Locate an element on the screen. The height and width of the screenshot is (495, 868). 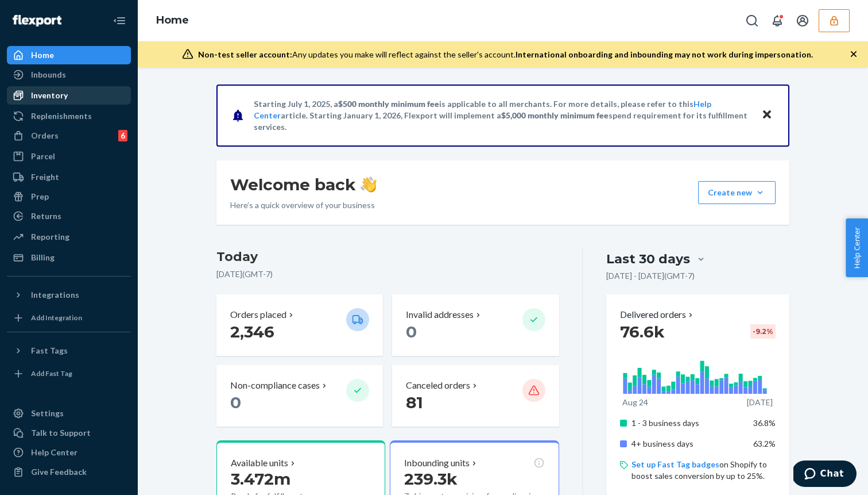
p: Delivered orders is located at coordinates (657, 314).